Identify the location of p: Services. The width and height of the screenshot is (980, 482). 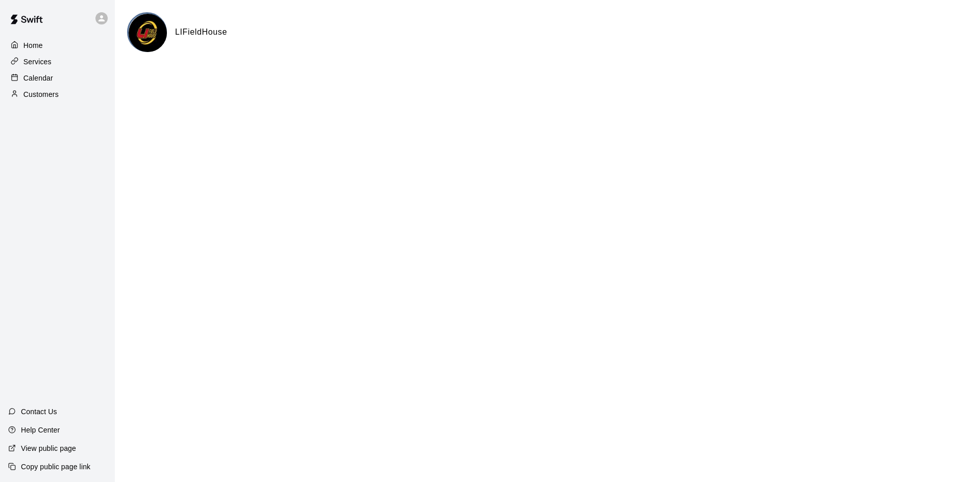
(37, 62).